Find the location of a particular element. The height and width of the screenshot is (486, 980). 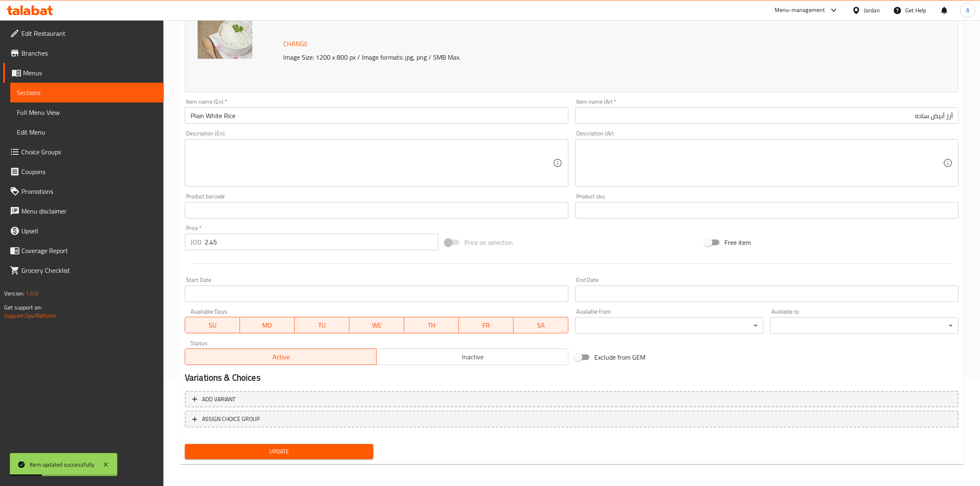

span: A is located at coordinates (968, 10).